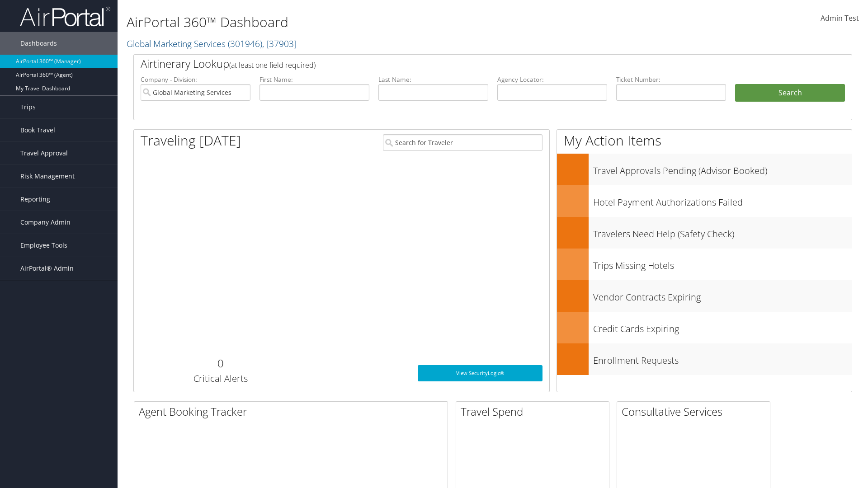 This screenshot has width=868, height=488. Describe the element at coordinates (279, 44) in the screenshot. I see `span: , [ 37903 ]` at that location.